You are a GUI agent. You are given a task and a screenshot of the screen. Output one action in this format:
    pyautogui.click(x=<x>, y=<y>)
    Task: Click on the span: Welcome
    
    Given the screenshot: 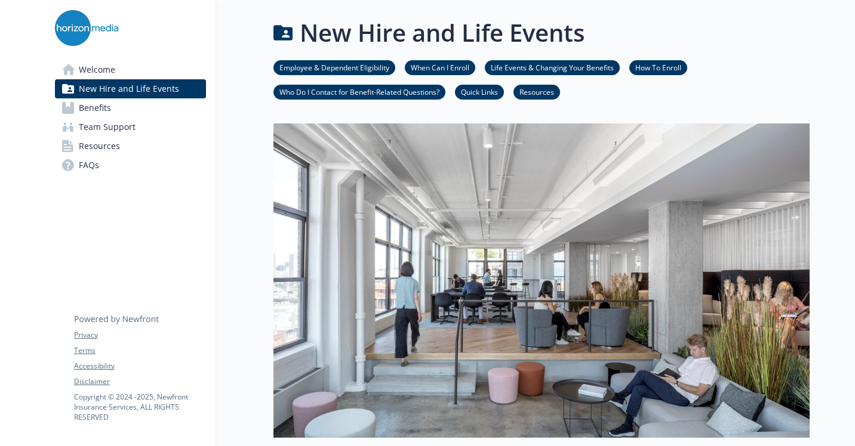 What is the action you would take?
    pyautogui.click(x=97, y=70)
    